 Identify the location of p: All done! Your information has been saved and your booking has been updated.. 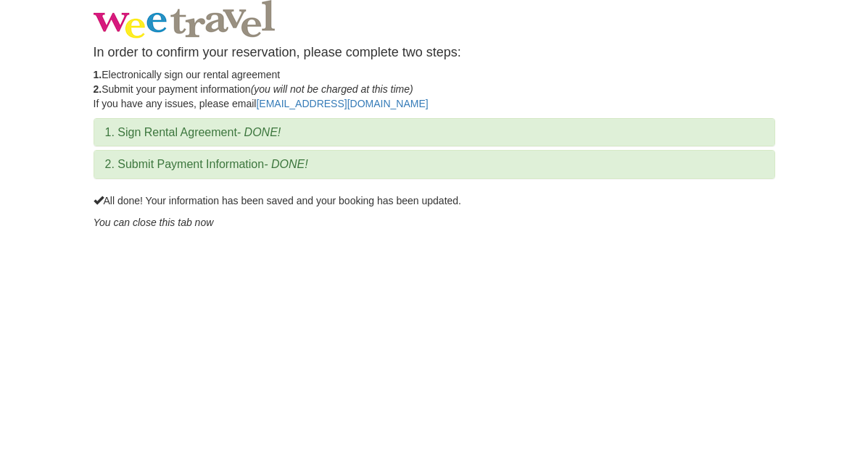
(434, 201).